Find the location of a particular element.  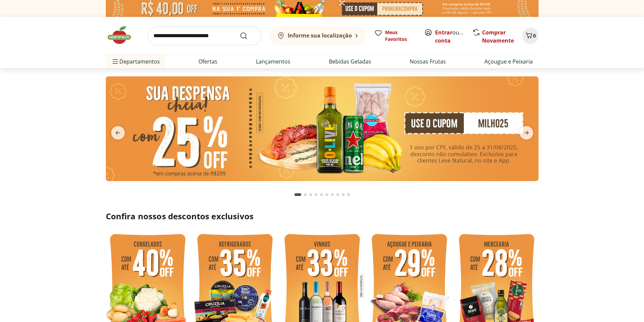

span: 0 is located at coordinates (535, 35).